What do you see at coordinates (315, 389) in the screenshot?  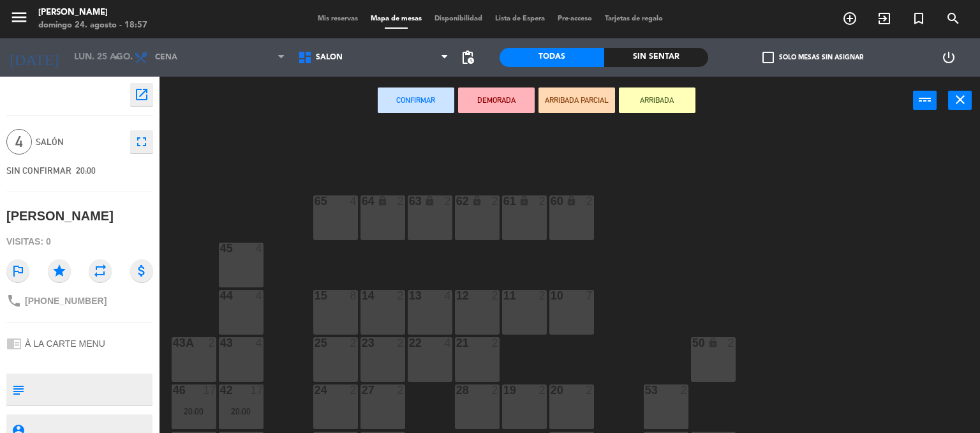 I see `div: 24` at bounding box center [315, 389].